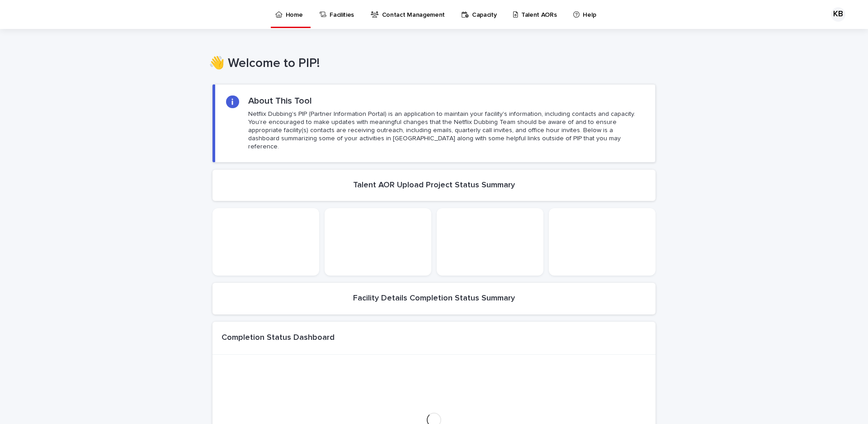 This screenshot has width=868, height=424. I want to click on h1: Completion Status Dashboard, so click(278, 338).